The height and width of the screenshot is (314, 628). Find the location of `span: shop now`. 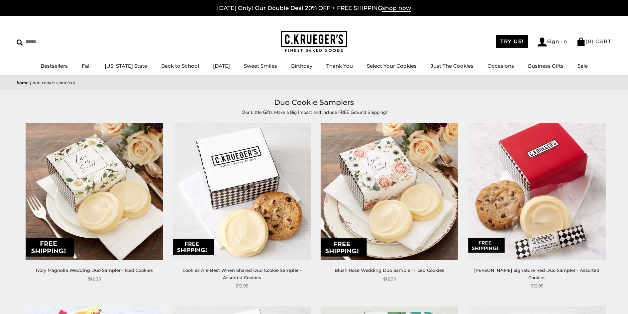

span: shop now is located at coordinates (397, 8).